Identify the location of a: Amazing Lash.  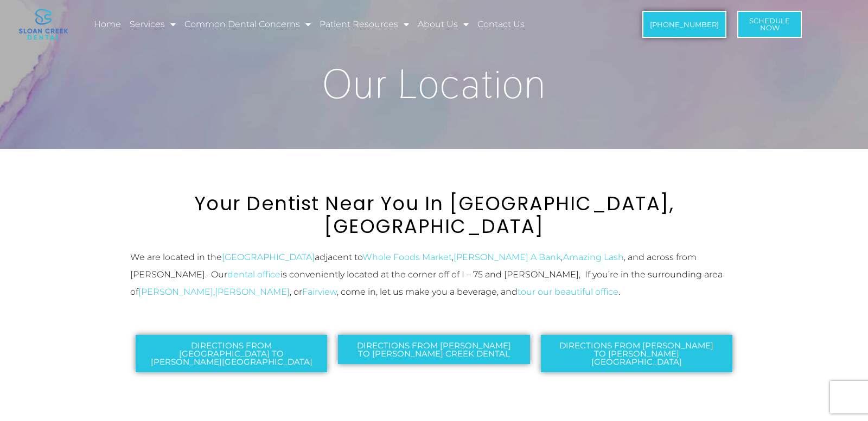
(593, 257).